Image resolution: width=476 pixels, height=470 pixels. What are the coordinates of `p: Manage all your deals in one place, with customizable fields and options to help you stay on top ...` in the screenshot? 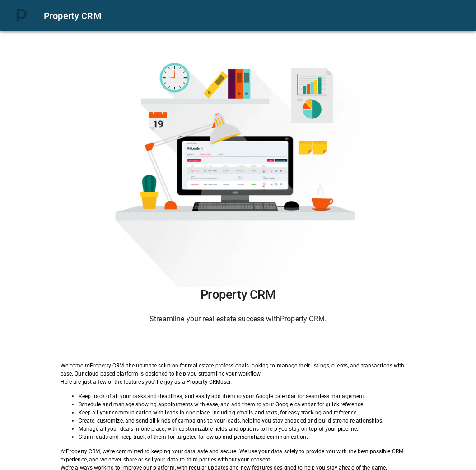 It's located at (247, 428).